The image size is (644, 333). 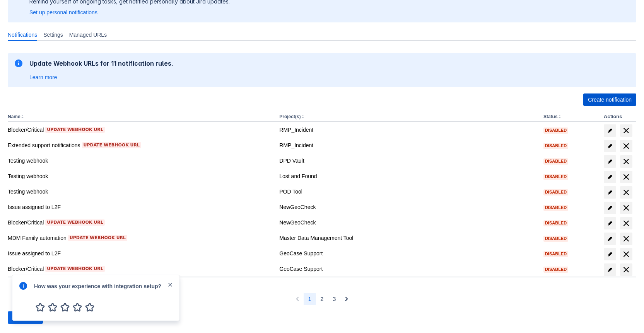 What do you see at coordinates (290, 117) in the screenshot?
I see `button: Project(s)` at bounding box center [290, 117].